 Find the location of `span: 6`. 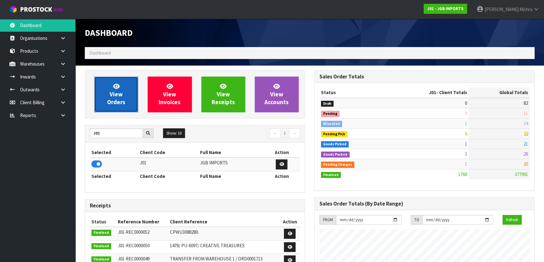

span: 6 is located at coordinates (466, 134).